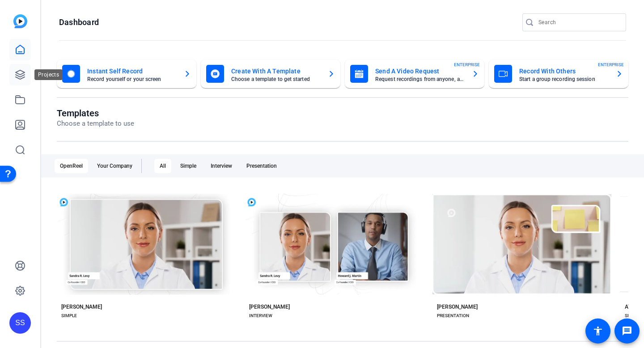 Image resolution: width=644 pixels, height=348 pixels. Describe the element at coordinates (95, 113) in the screenshot. I see `h1: Templates` at that location.